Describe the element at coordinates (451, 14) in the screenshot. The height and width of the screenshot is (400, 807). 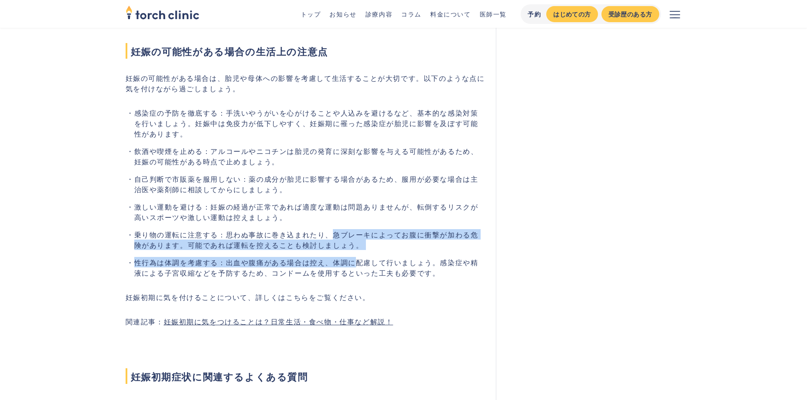
I see `a: 料金について` at that location.